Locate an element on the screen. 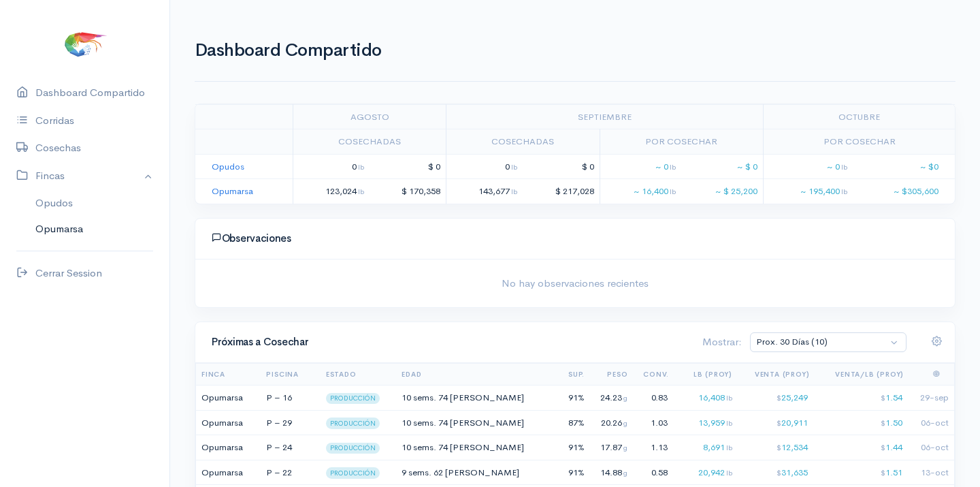 The height and width of the screenshot is (487, 980). span: Edad is located at coordinates (411, 374).